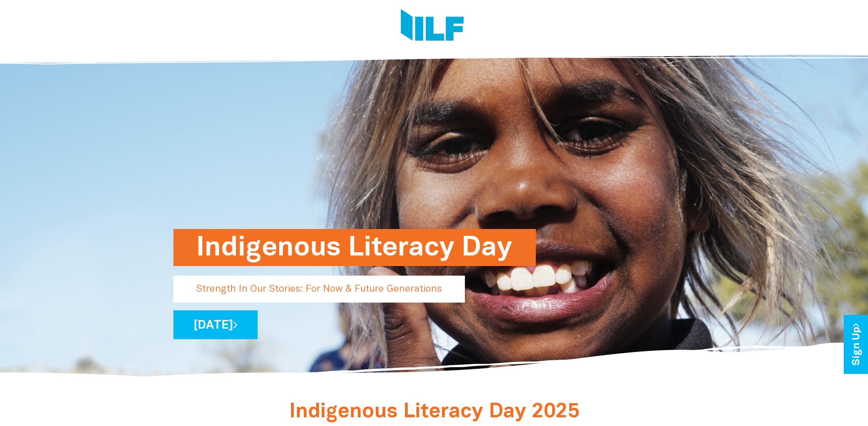 The width and height of the screenshot is (868, 426). What do you see at coordinates (355, 247) in the screenshot?
I see `h1: Indigenous Literacy Day` at bounding box center [355, 247].